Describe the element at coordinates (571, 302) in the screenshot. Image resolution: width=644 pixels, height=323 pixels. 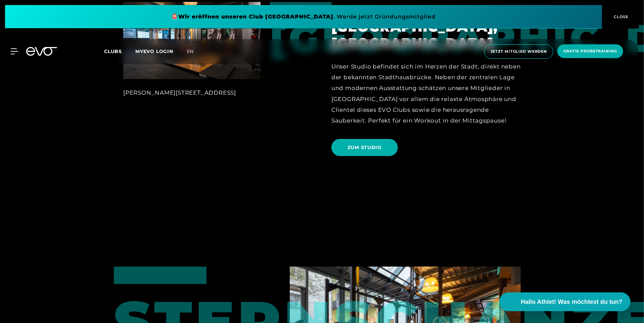
I see `span: Hallo Athlet! Was möchtest du tun?` at that location.